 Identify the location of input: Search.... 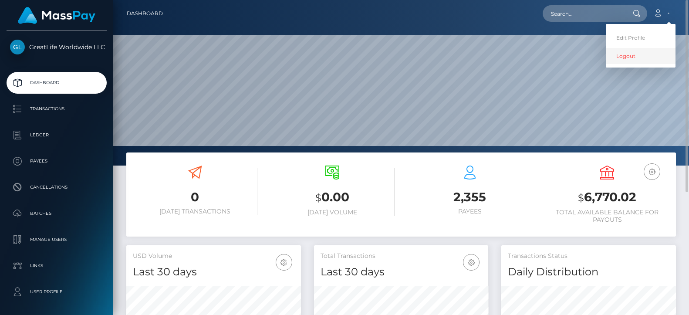
(584, 14).